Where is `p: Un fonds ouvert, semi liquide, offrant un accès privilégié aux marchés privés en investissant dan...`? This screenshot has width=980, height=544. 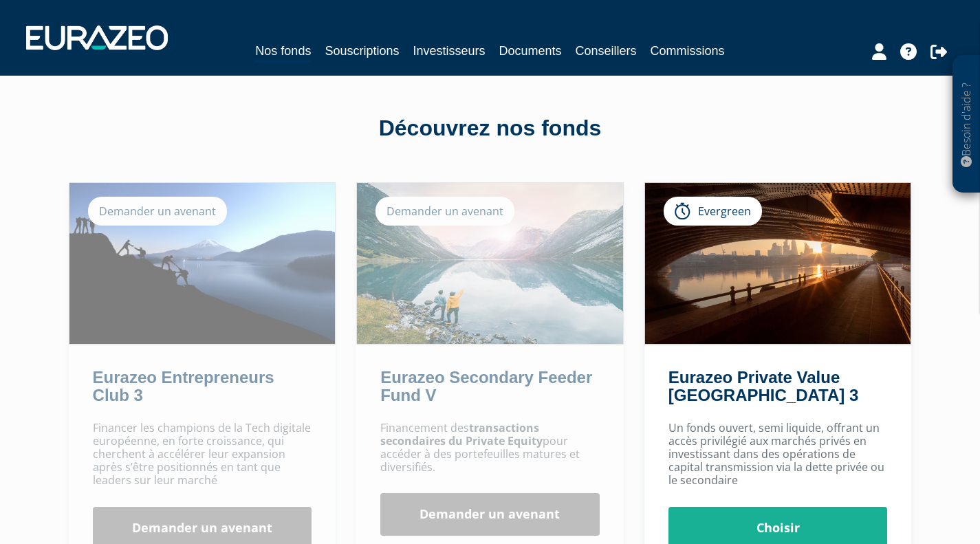
p: Un fonds ouvert, semi liquide, offrant un accès privilégié aux marchés privés en investissant dan... is located at coordinates (778, 455).